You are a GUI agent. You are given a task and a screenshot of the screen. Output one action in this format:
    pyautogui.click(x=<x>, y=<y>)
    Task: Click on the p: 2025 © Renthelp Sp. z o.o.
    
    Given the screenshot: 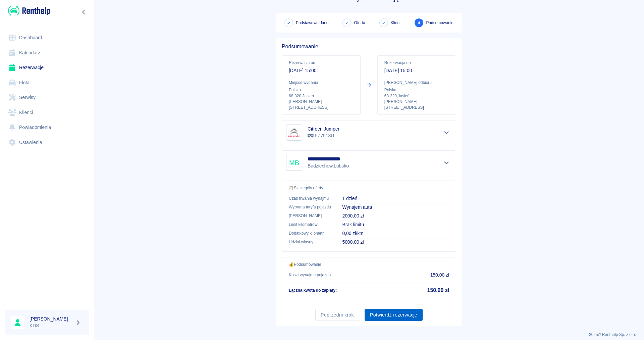 What is the action you would take?
    pyautogui.click(x=369, y=334)
    